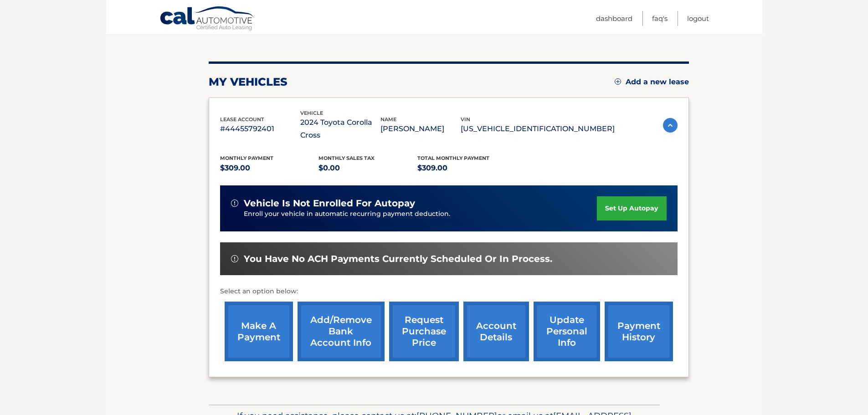 The height and width of the screenshot is (415, 868). I want to click on span: lease account, so click(242, 120).